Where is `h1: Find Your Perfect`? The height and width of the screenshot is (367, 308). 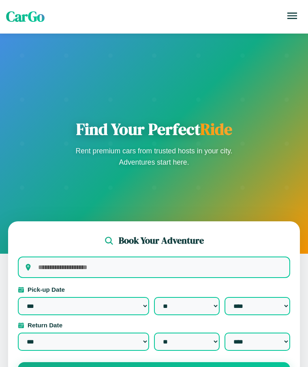 h1: Find Your Perfect is located at coordinates (154, 129).